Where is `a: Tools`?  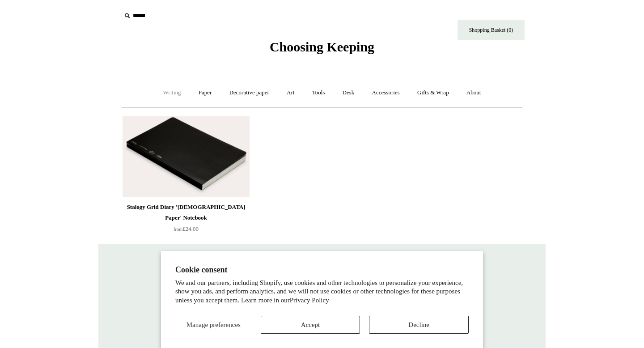 a: Tools is located at coordinates (319, 93).